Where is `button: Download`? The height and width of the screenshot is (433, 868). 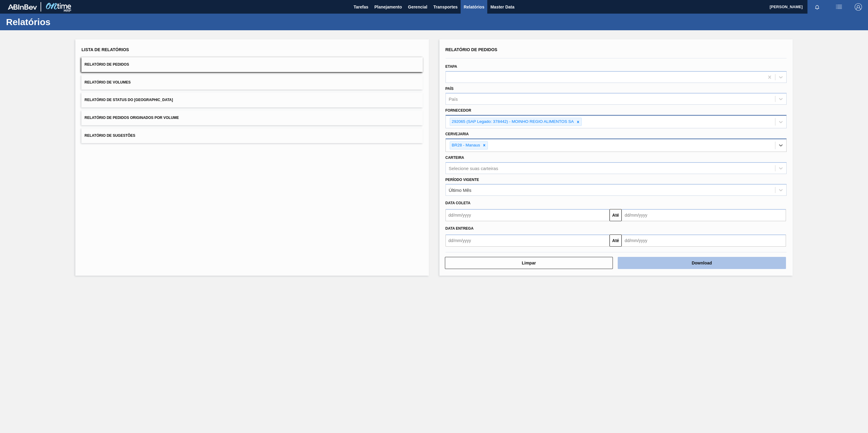 button: Download is located at coordinates (702, 263).